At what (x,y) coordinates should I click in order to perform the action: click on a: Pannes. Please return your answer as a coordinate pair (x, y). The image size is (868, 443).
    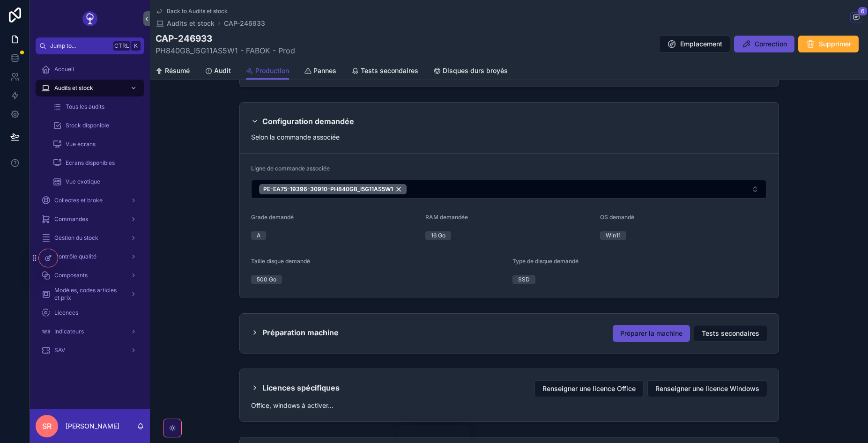
    Looking at the image, I should click on (320, 72).